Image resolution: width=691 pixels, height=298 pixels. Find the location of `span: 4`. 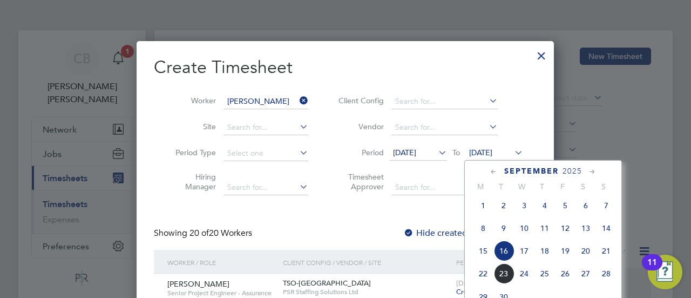

span: 4 is located at coordinates (545, 205).